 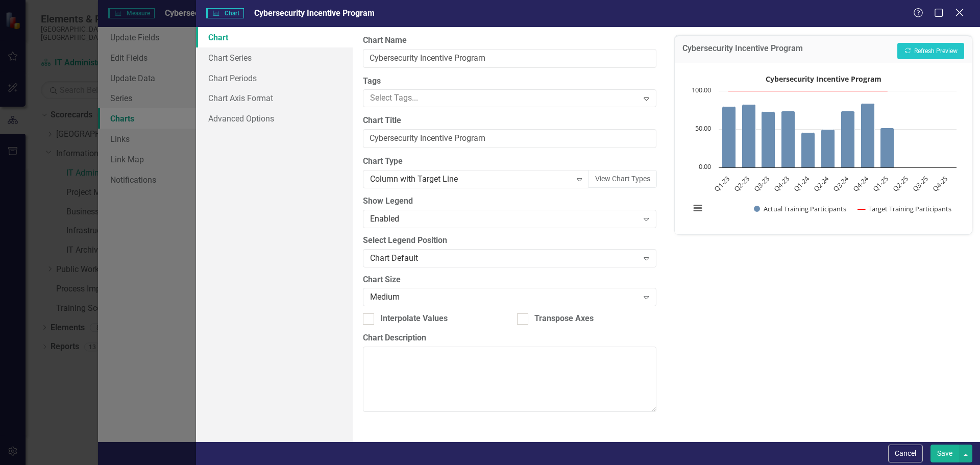 What do you see at coordinates (510, 81) in the screenshot?
I see `label: Tags` at bounding box center [510, 81].